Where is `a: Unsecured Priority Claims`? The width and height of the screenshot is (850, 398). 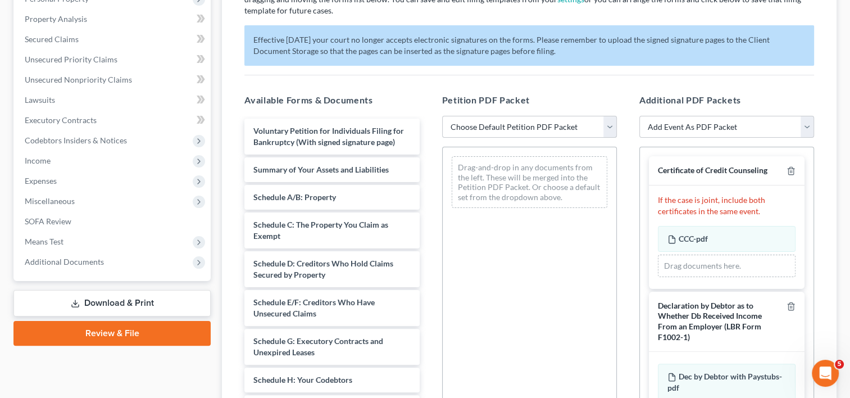
a: Unsecured Priority Claims is located at coordinates (113, 60).